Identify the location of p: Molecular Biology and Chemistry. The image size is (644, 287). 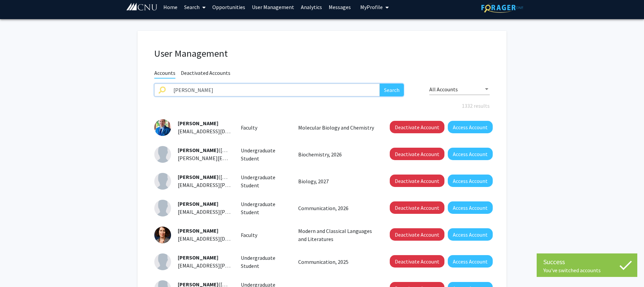
(337, 128).